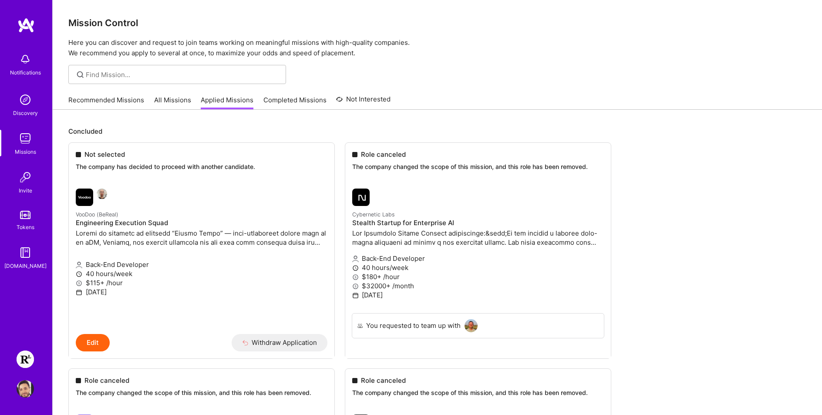 Image resolution: width=822 pixels, height=415 pixels. Describe the element at coordinates (97, 214) in the screenshot. I see `small: VooDoo (BeReal)` at that location.